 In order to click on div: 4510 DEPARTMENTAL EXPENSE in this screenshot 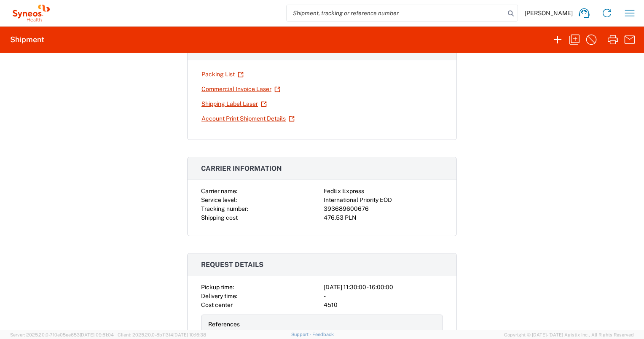, I will do `click(380, 333)`.